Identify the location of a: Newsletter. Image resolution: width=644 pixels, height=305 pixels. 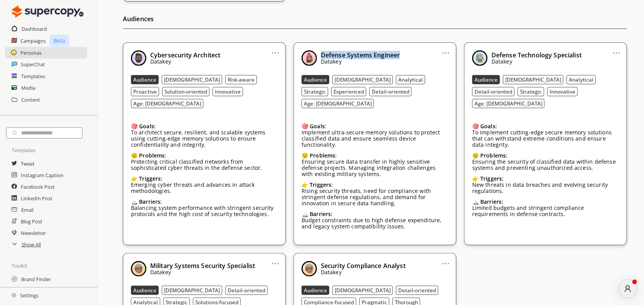
(33, 233).